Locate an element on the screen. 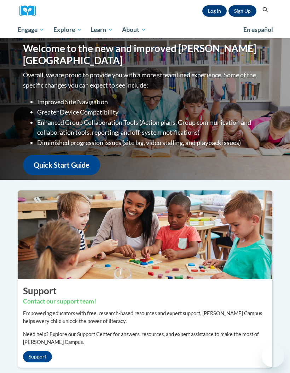 Image resolution: width=290 pixels, height=373 pixels. span: Explore is located at coordinates (68, 30).